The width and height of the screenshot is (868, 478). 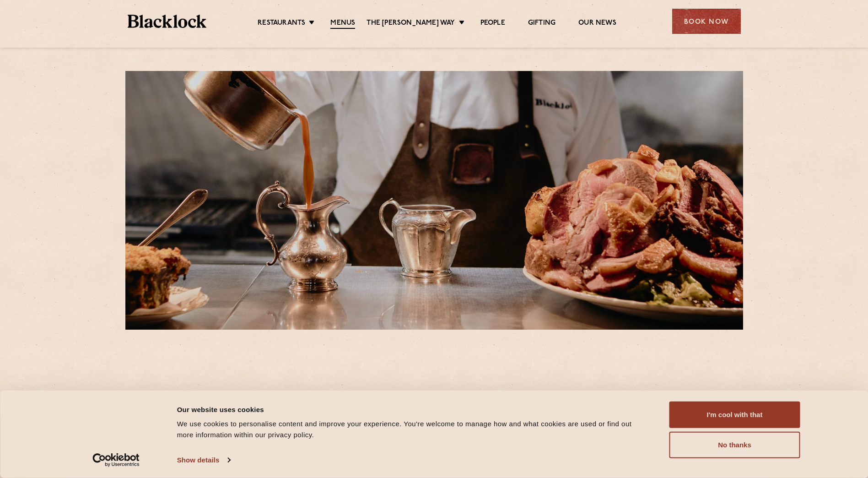 I want to click on div: We use cookies to personalise content and improve your experience. You're welcome to manage how a..., so click(x=412, y=430).